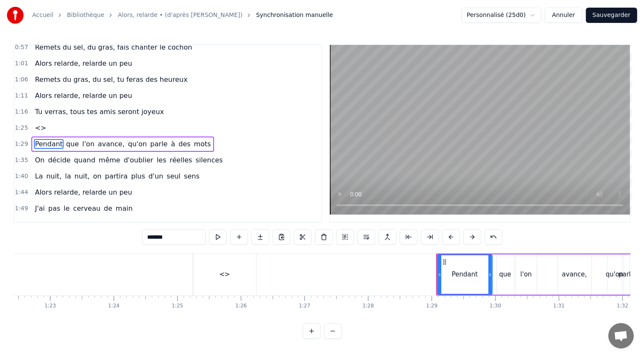 The width and height of the screenshot is (644, 357). I want to click on span: réelles, so click(181, 159).